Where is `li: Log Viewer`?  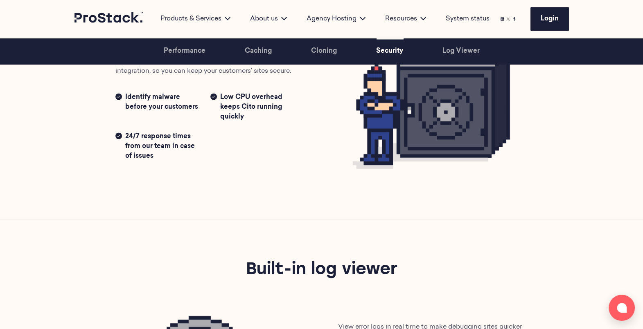
li: Log Viewer is located at coordinates (461, 51).